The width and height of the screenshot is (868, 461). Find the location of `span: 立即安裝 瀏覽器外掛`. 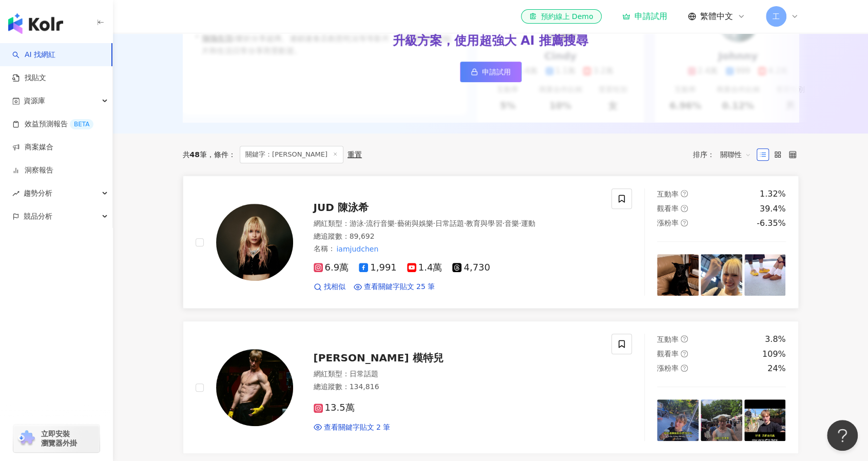

span: 立即安裝 瀏覽器外掛 is located at coordinates (59, 438).